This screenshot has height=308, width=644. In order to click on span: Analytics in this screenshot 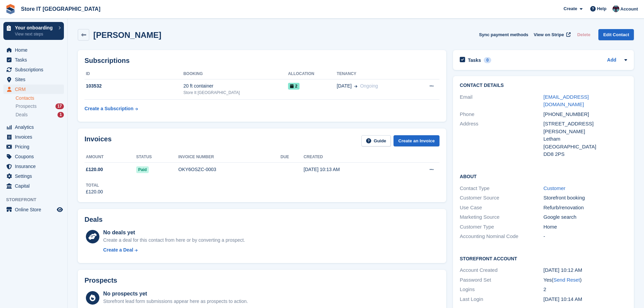, I will do `click(35, 127)`.